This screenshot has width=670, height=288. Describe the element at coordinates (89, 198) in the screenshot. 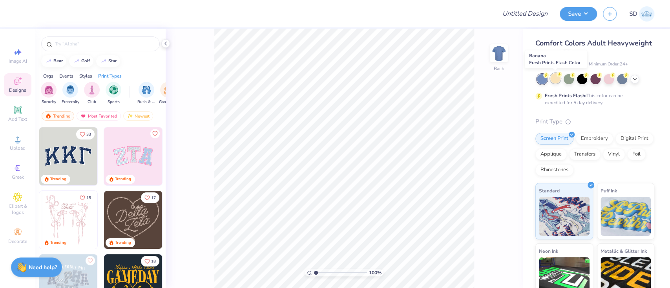

I see `span: 15` at that location.